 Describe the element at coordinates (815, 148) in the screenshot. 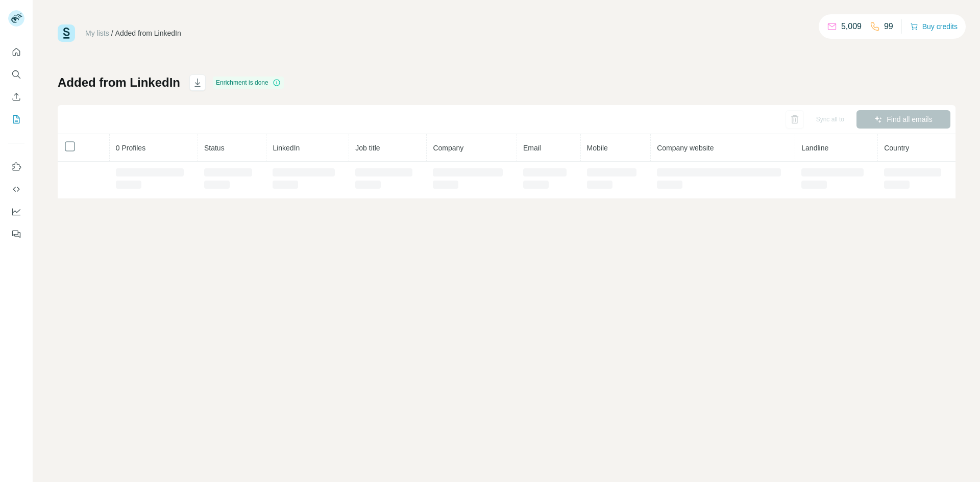

I see `span: Landline` at that location.